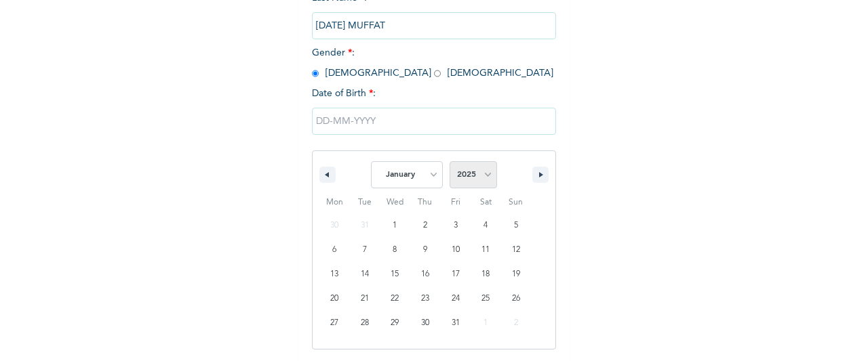  Describe the element at coordinates (434, 26) in the screenshot. I see `input: Enter your last name` at that location.